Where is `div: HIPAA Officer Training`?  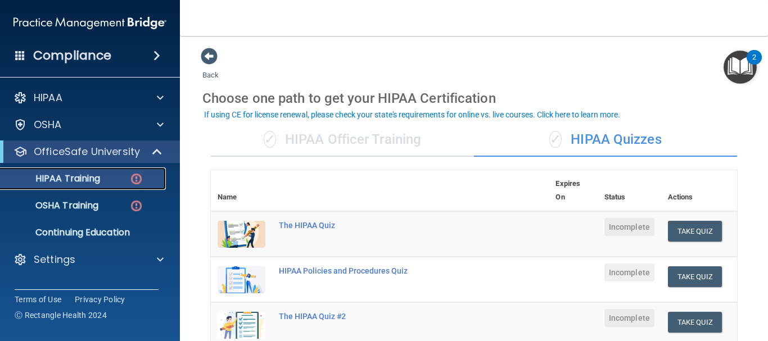
div: HIPAA Officer Training is located at coordinates (342, 140).